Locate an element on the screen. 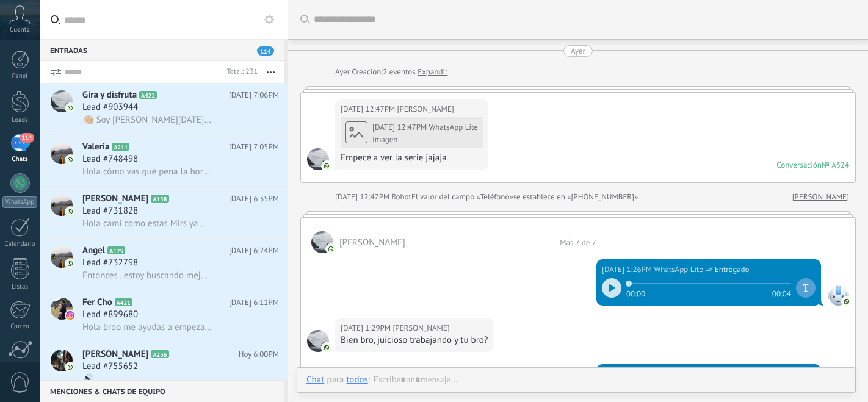 The height and width of the screenshot is (402, 868). span: Entregado is located at coordinates (732, 270).